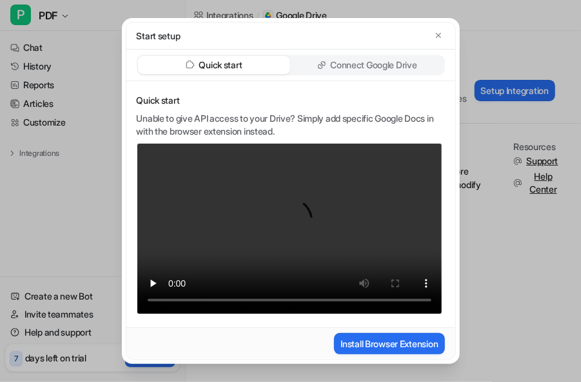  What do you see at coordinates (373, 65) in the screenshot?
I see `p: Connect Google Drive` at bounding box center [373, 65].